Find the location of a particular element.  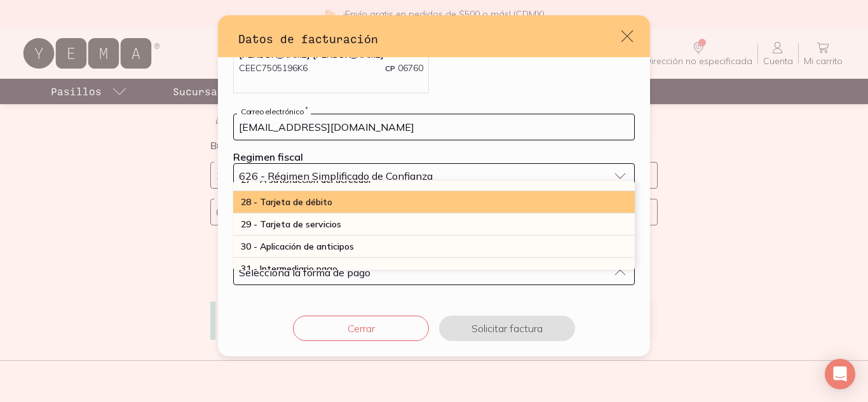

label: Correo electrónico is located at coordinates (274, 111).